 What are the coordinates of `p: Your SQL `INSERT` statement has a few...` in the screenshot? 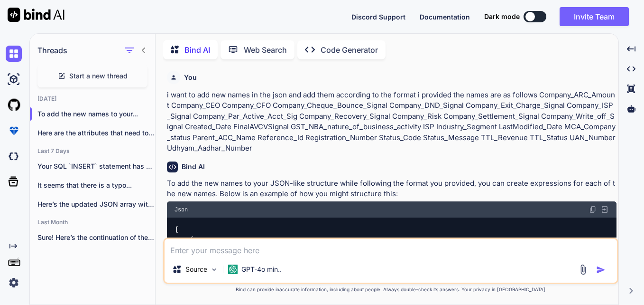 It's located at (96, 166).